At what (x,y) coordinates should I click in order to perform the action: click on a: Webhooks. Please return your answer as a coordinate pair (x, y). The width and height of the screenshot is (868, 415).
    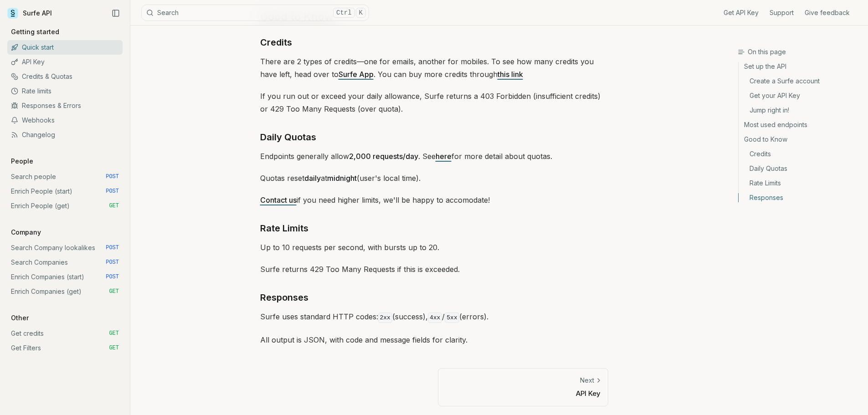
    Looking at the image, I should click on (64, 120).